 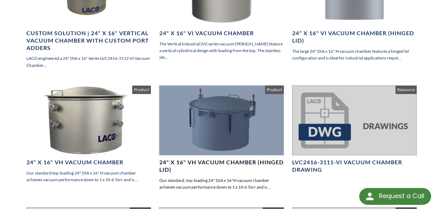 I want to click on span: Resource, so click(x=406, y=90).